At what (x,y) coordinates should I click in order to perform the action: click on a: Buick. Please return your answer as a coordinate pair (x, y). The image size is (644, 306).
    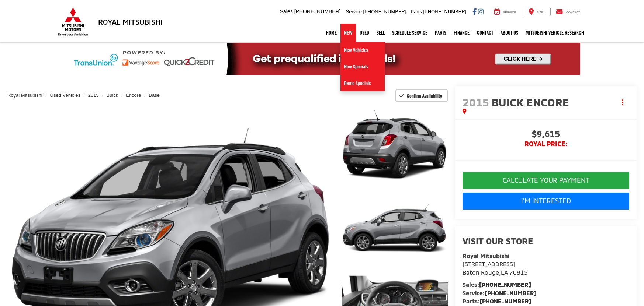
    Looking at the image, I should click on (112, 95).